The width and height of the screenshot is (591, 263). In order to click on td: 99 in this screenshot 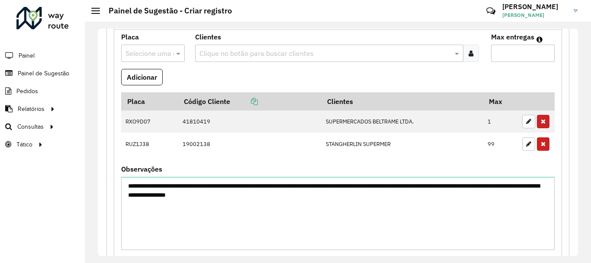, I will do `click(501, 144)`.